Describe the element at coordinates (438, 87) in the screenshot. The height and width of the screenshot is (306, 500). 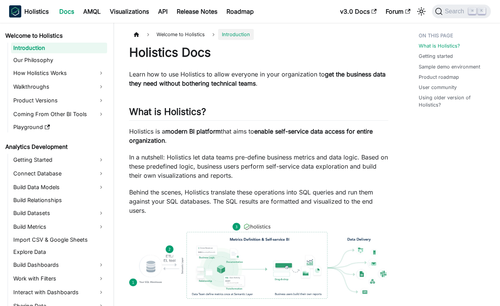
I see `a: User community` at that location.